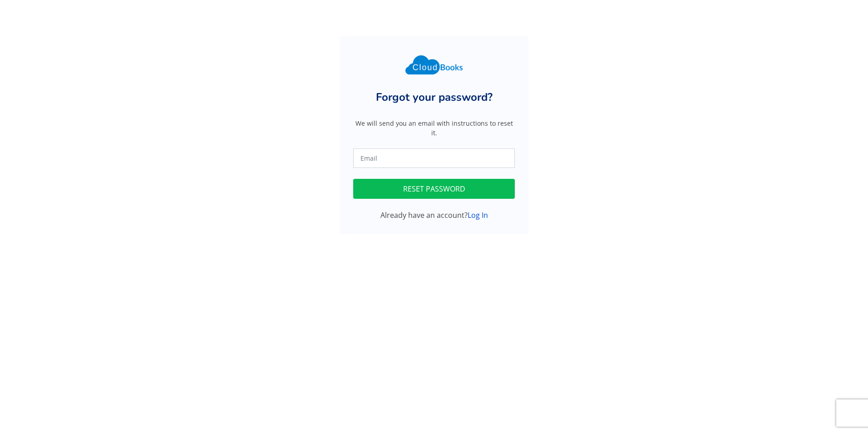 The height and width of the screenshot is (433, 868). Describe the element at coordinates (434, 189) in the screenshot. I see `button: RESET PASSWORD` at that location.